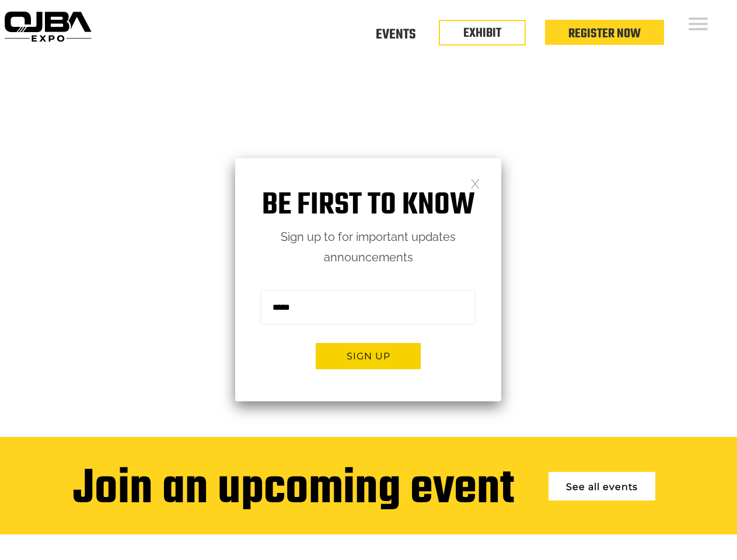 The image size is (737, 560). I want to click on a: EXHIBIT, so click(482, 33).